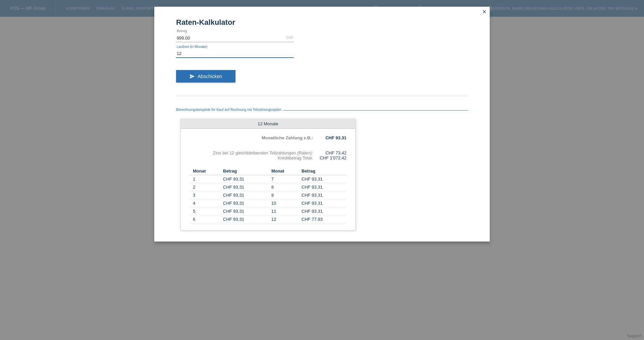 The height and width of the screenshot is (340, 644). I want to click on div: 12 Monate, so click(268, 124).